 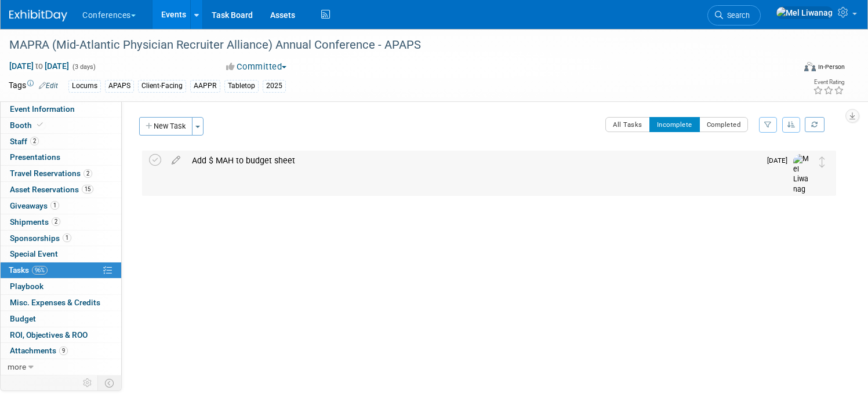 What do you see at coordinates (257, 66) in the screenshot?
I see `button: Committed` at bounding box center [257, 66].